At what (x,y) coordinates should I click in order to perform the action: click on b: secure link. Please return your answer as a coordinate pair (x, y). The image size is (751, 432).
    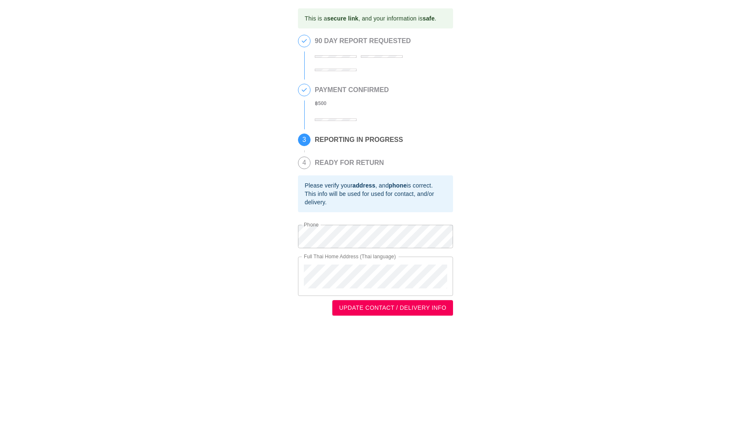
    Looking at the image, I should click on (342, 18).